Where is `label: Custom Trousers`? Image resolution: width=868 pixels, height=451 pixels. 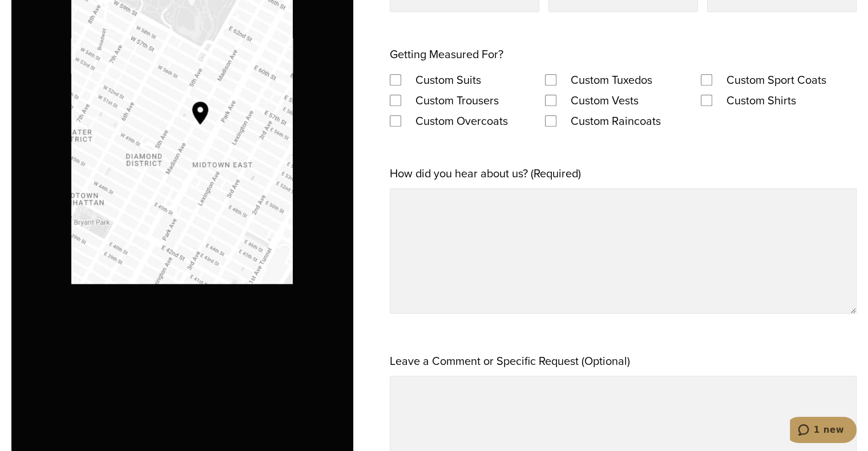
label: Custom Trousers is located at coordinates (457, 100).